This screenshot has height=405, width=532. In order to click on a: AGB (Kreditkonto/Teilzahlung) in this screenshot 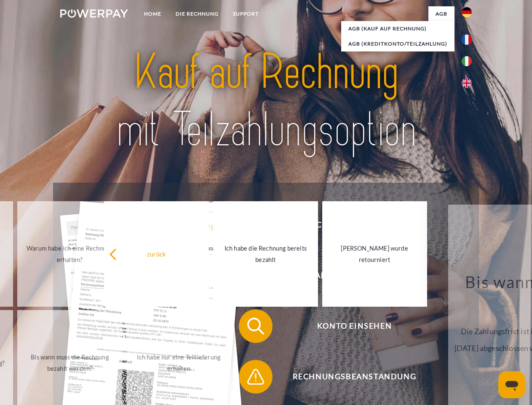, I will do `click(398, 44)`.